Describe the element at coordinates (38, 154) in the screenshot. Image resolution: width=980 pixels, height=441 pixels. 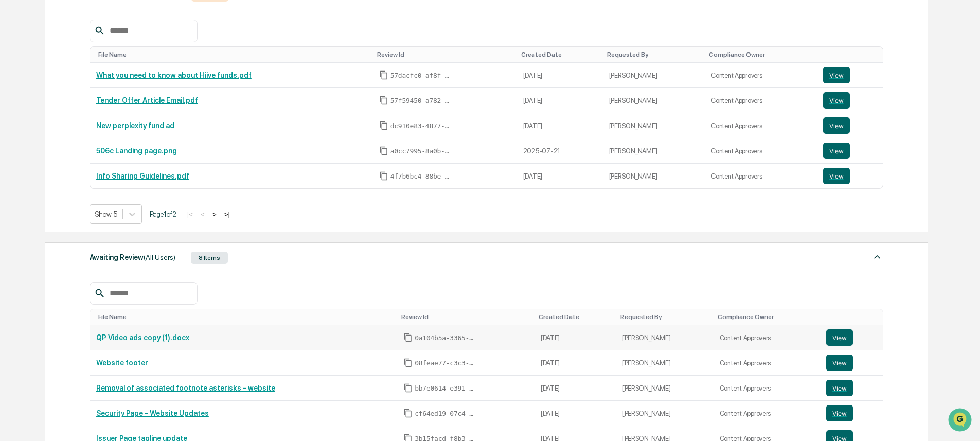
I see `a: 🔎Data Lookup` at that location.